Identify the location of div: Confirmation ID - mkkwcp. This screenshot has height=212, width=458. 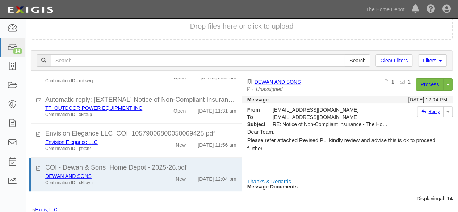
(99, 81).